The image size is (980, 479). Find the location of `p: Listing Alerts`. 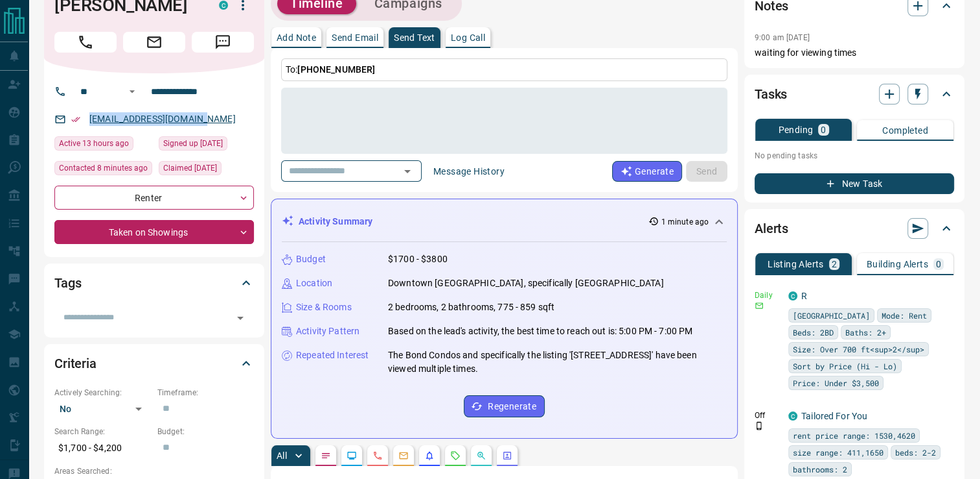

p: Listing Alerts is located at coordinates (795, 264).